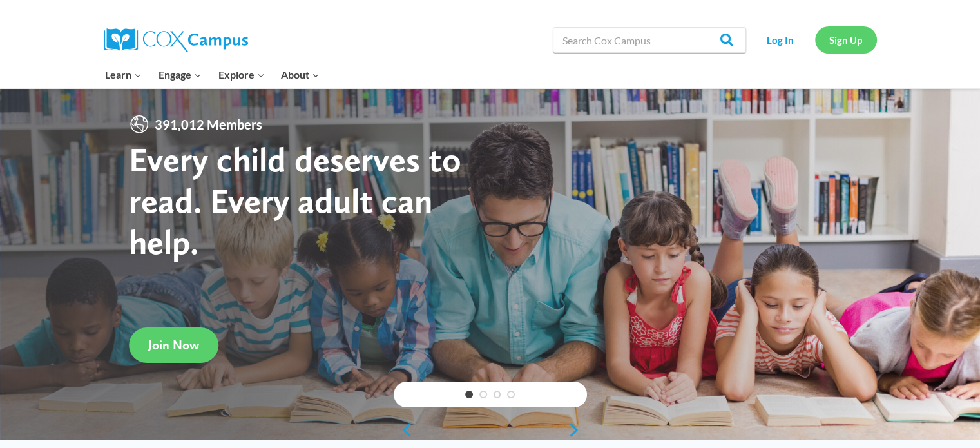  I want to click on a: next, so click(577, 429).